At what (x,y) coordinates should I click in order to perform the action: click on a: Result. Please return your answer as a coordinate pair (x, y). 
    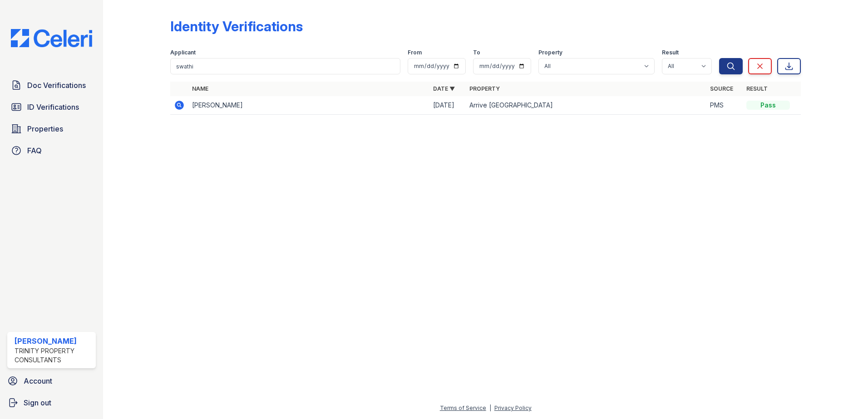
    Looking at the image, I should click on (757, 89).